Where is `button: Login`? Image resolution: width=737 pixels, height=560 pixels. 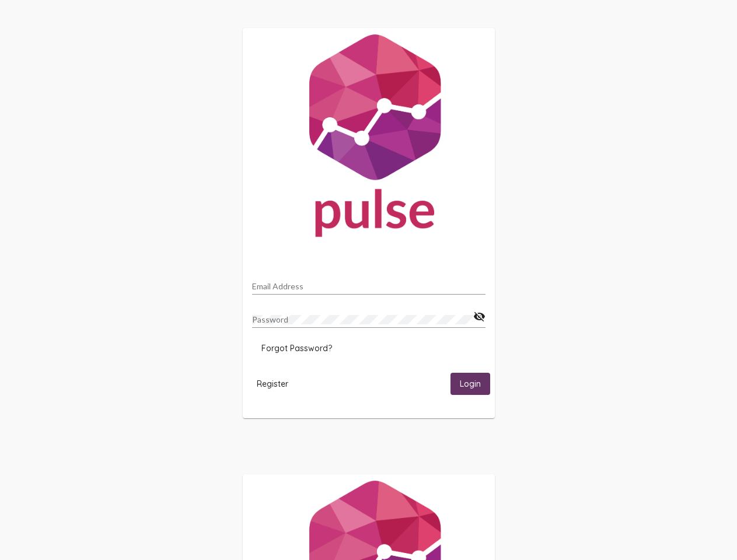 button: Login is located at coordinates (471, 383).